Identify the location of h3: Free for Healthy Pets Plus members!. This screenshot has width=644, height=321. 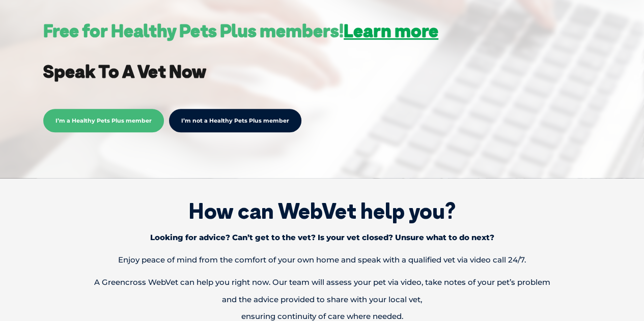
(241, 30).